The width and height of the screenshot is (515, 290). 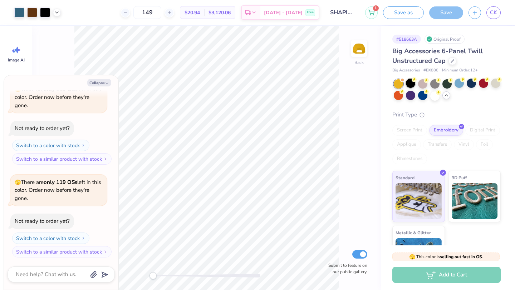 I want to click on button: Save as, so click(x=403, y=13).